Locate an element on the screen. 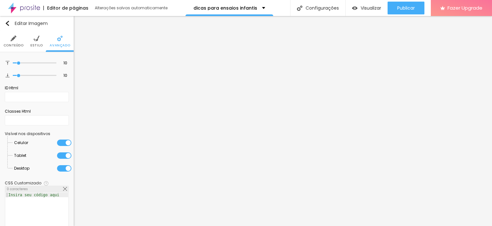 The image size is (492, 226). div: ID Html is located at coordinates (37, 88).